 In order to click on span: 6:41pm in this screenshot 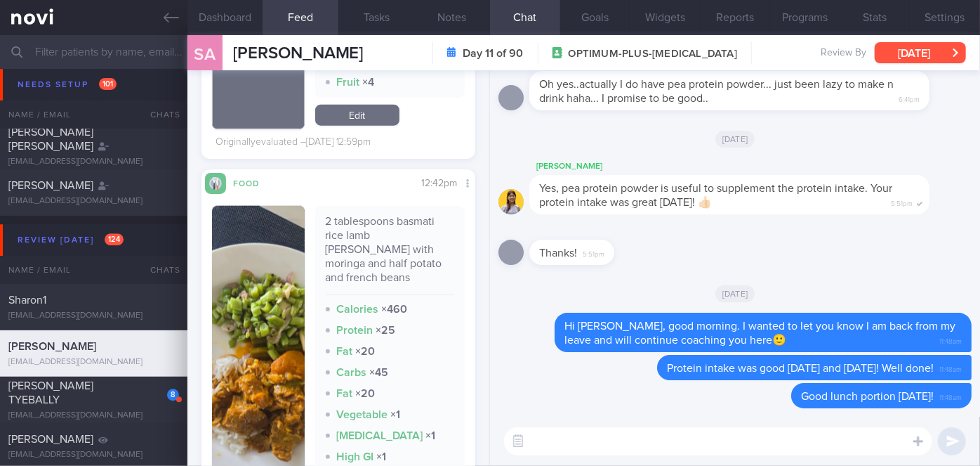, I will do `click(909, 98)`.